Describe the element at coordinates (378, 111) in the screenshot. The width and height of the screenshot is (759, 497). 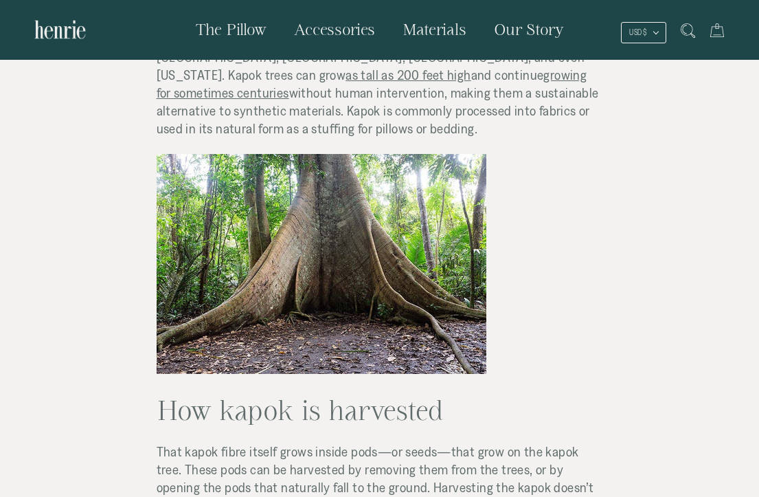
I see `span: without human intervention, making them a sustainable alternative to synthetic materials. Kapok i...` at that location.